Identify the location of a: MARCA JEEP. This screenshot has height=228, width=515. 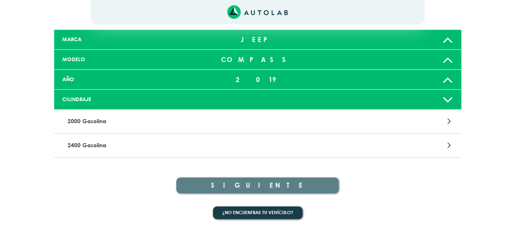
(258, 40).